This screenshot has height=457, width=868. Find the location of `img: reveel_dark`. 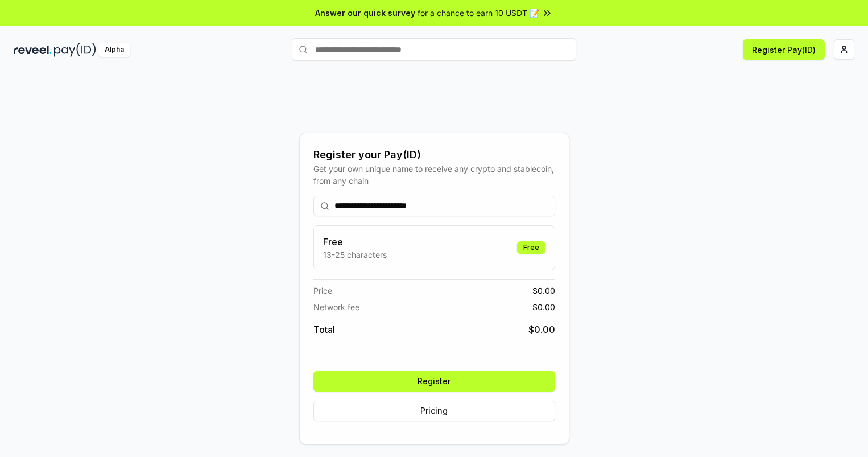

img: reveel_dark is located at coordinates (32, 50).